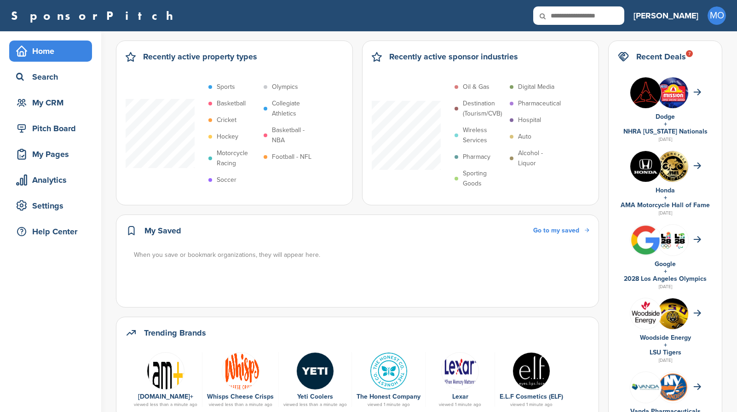 This screenshot has width=737, height=412. Describe the element at coordinates (292, 157) in the screenshot. I see `p: Football - NFL` at that location.